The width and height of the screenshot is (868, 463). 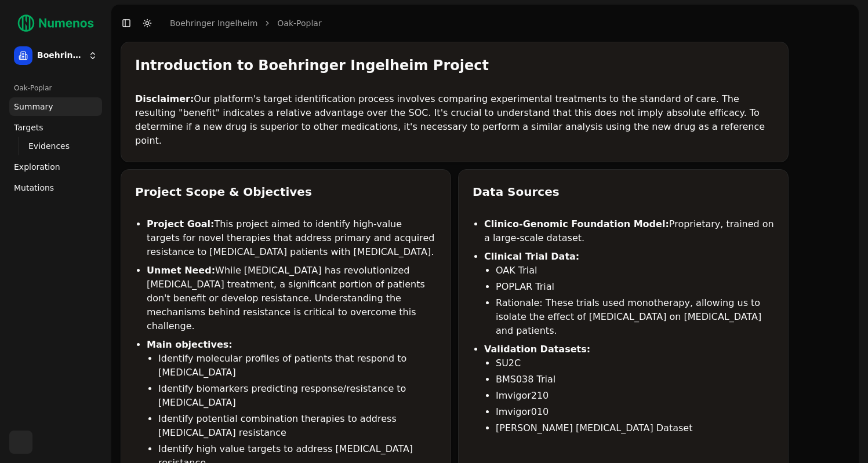 I want to click on button: Toggle Sidebar, so click(x=127, y=23).